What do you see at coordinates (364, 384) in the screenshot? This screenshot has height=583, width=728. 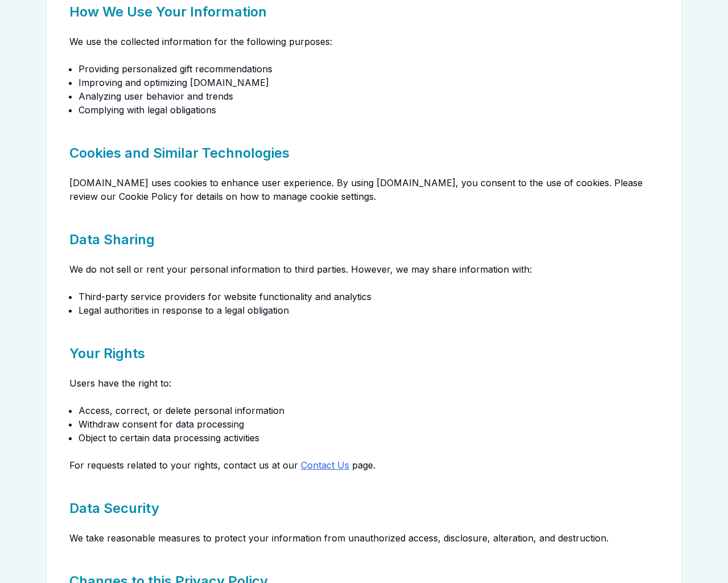 I see `p: Users have the right to:` at bounding box center [364, 384].